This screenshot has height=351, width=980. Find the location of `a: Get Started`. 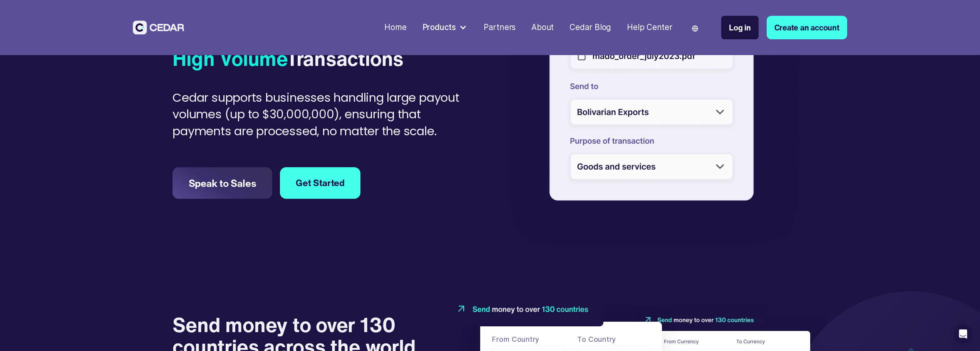

a: Get Started is located at coordinates (320, 183).